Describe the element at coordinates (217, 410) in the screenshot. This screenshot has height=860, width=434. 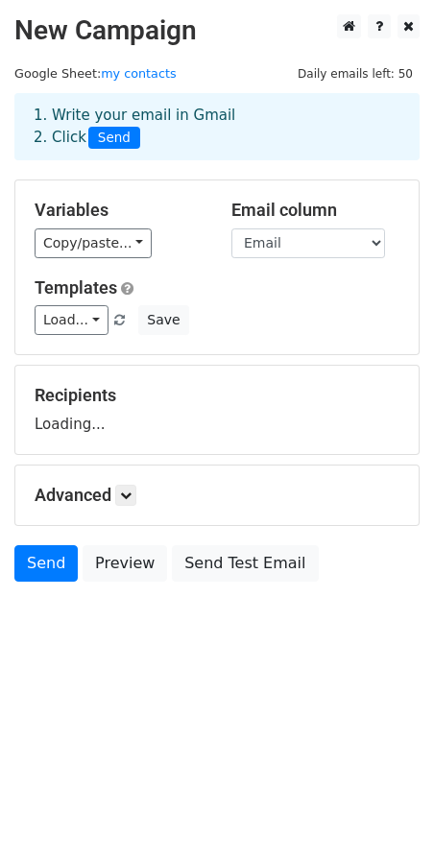
I see `div: Loading...` at that location.